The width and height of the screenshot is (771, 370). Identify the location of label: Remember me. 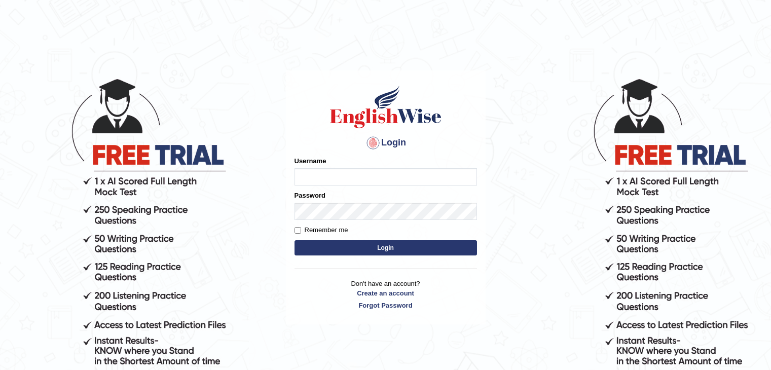
(321, 230).